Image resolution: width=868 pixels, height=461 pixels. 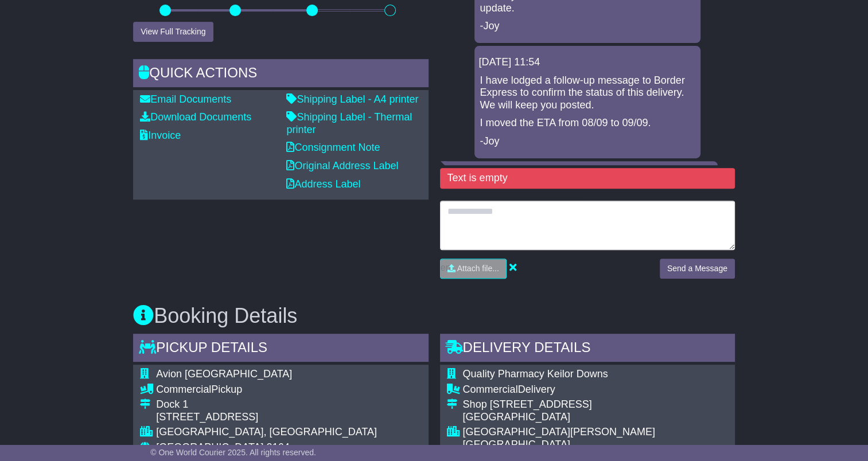 What do you see at coordinates (587, 179) in the screenshot?
I see `div: Text is empty` at bounding box center [587, 179].